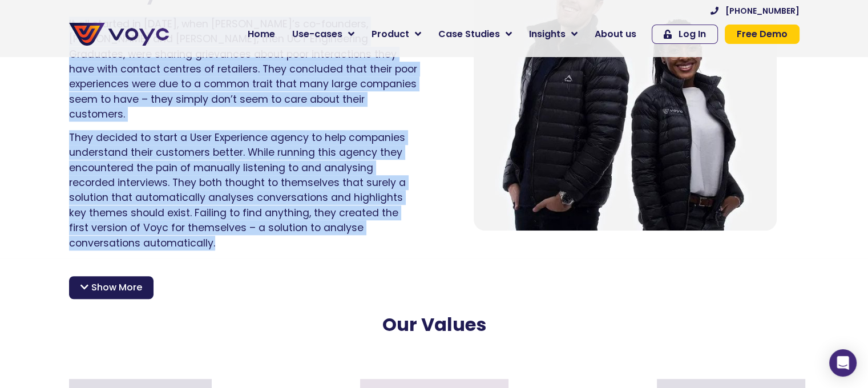 The width and height of the screenshot is (868, 388). I want to click on img: voyc-full-logo, so click(119, 34).